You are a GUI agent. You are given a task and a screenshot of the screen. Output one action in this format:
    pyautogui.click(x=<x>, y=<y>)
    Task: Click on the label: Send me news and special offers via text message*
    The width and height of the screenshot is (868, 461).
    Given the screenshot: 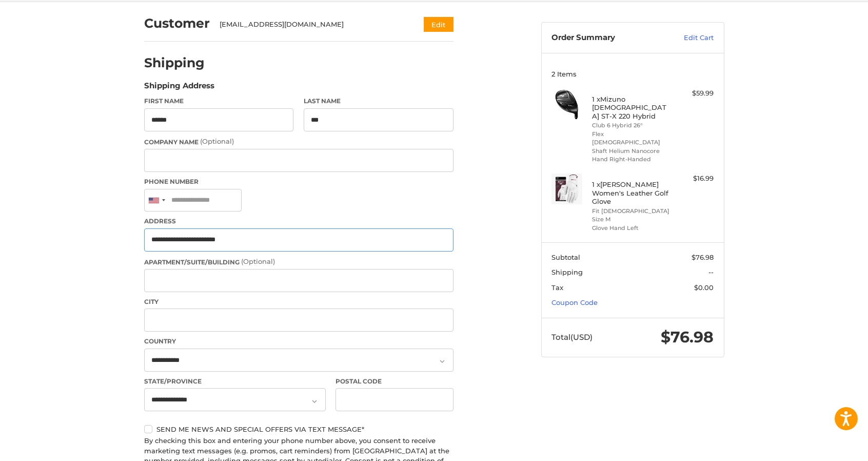 What is the action you would take?
    pyautogui.click(x=299, y=429)
    